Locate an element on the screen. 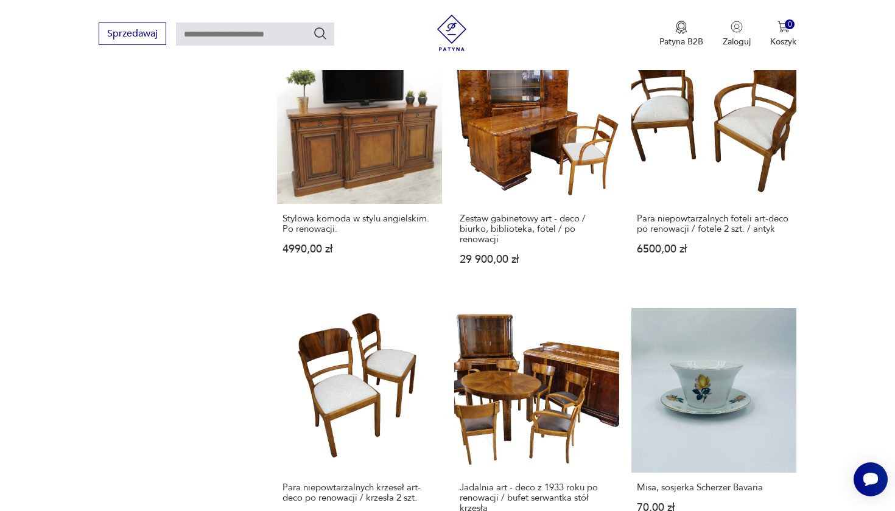 The height and width of the screenshot is (511, 895). button: Szukaj is located at coordinates (320, 33).